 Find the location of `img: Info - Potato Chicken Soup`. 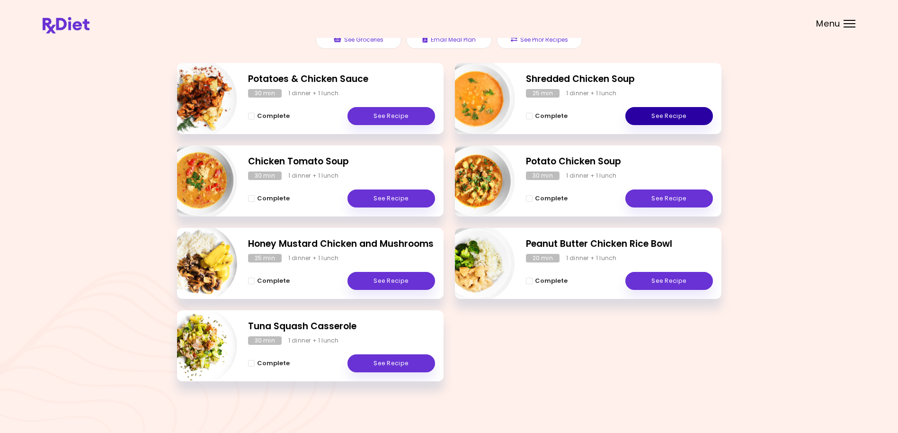

img: Info - Potato Chicken Soup is located at coordinates (476, 181).